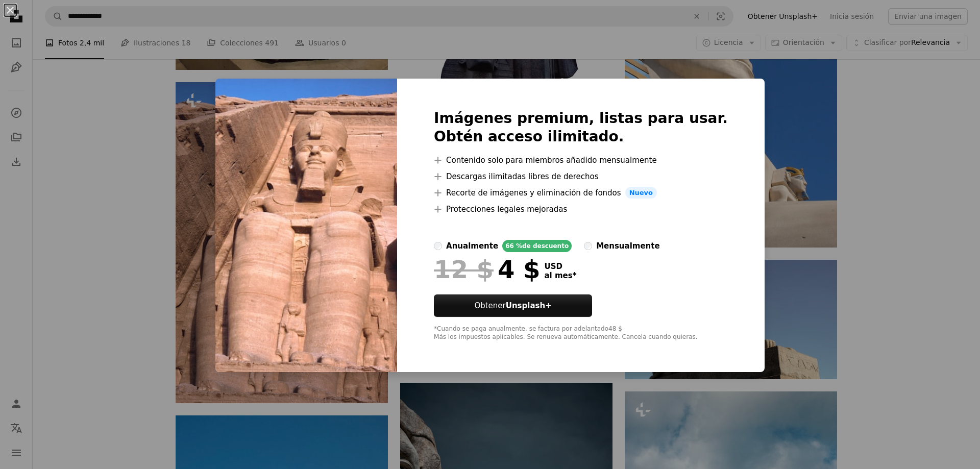  What do you see at coordinates (560, 266) in the screenshot?
I see `span: USD` at bounding box center [560, 266].